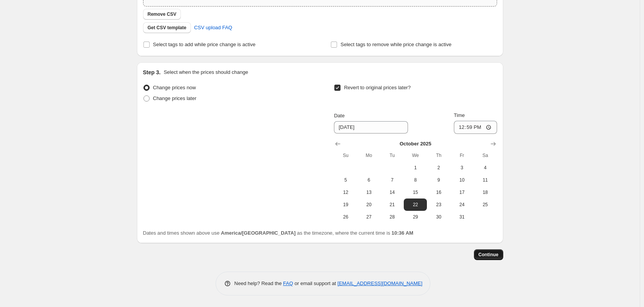  I want to click on span: Th, so click(438, 155).